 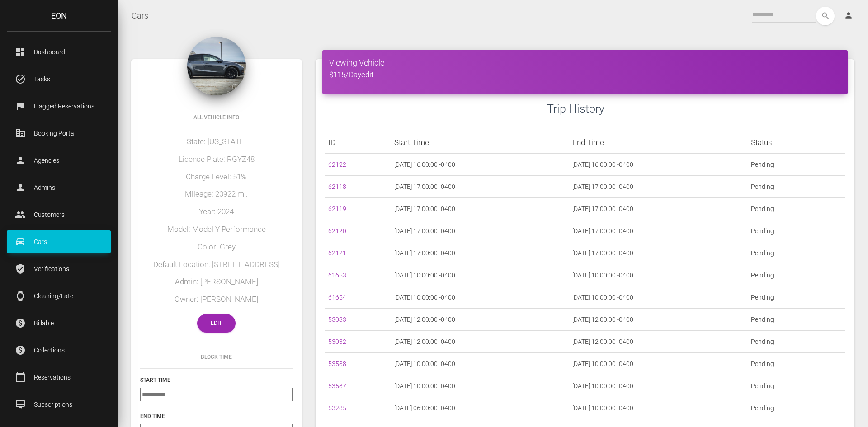 What do you see at coordinates (59, 296) in the screenshot?
I see `a: watch Cleaning/Late` at bounding box center [59, 296].